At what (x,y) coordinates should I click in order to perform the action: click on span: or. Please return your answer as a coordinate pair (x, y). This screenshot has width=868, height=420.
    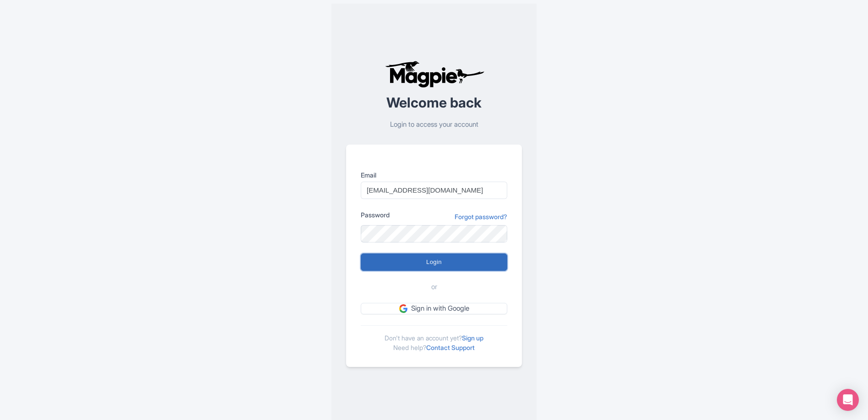
    Looking at the image, I should click on (434, 287).